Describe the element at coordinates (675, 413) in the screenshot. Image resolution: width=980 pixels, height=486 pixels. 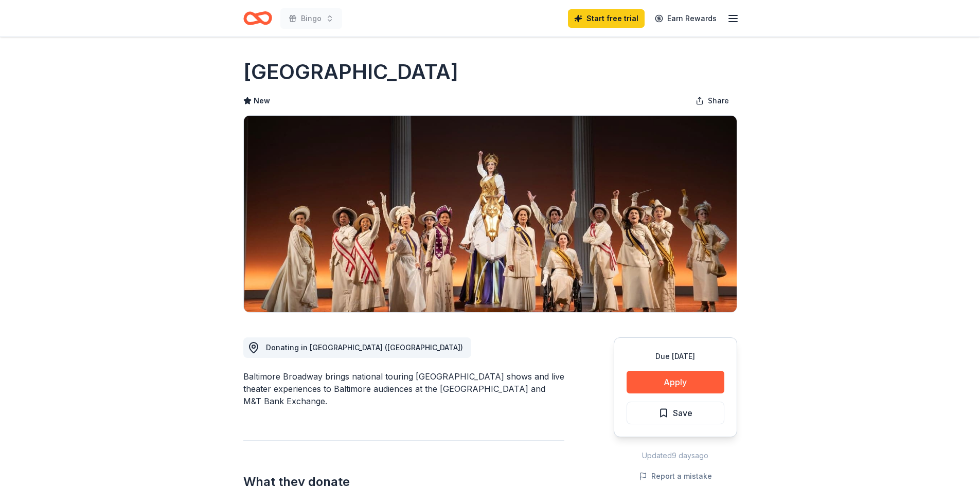
I see `button: Save` at that location.